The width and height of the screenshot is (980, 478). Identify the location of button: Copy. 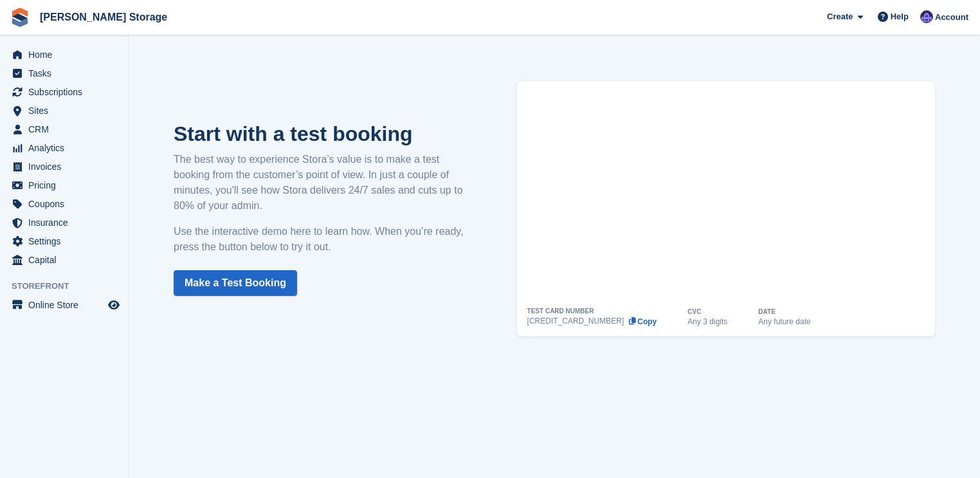
(642, 322).